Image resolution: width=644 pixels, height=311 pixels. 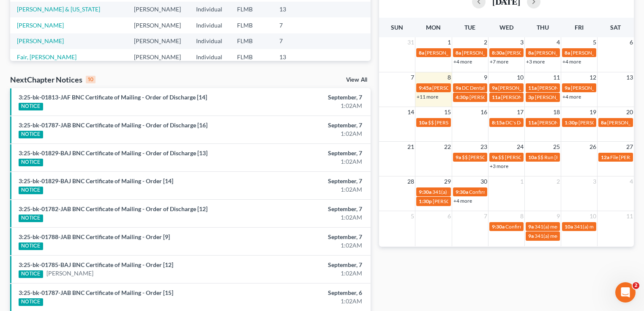 I want to click on span: 6, so click(x=631, y=42).